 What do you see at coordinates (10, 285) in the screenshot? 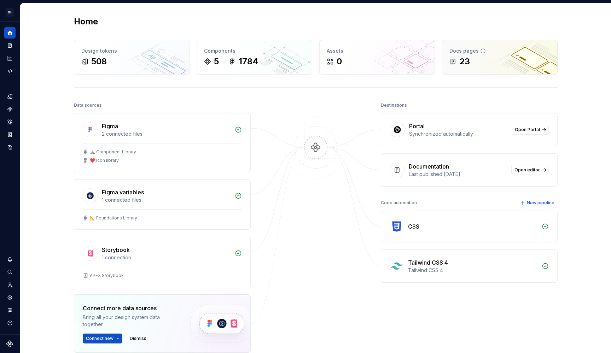
I see `a: Invite team` at bounding box center [10, 285].